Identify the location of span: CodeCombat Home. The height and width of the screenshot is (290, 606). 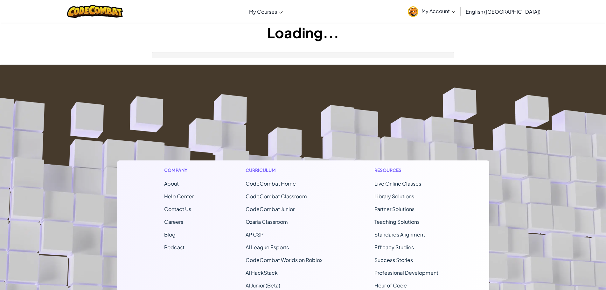
(271, 183).